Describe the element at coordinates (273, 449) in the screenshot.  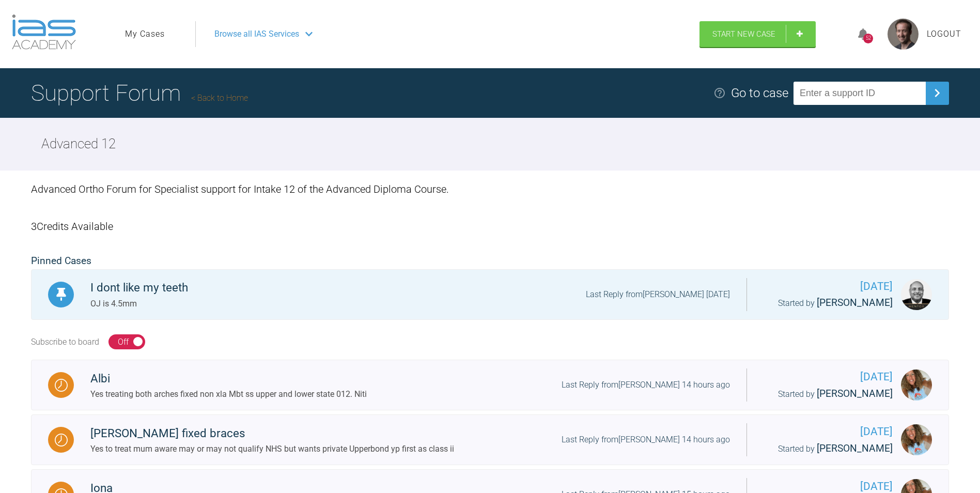
I see `div: Yes to treat mum aware may or may not qualify NHS but wants private Upperbond yp first as class ii` at that location.